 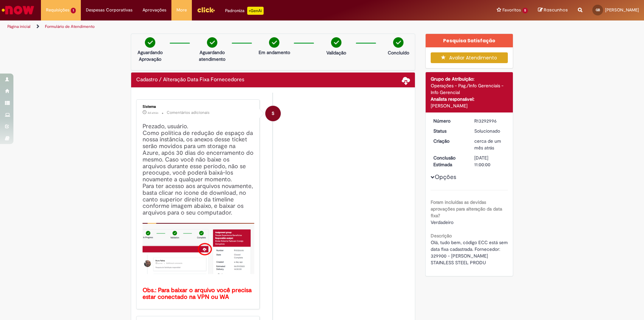 I want to click on div: Sistema, so click(x=198, y=107).